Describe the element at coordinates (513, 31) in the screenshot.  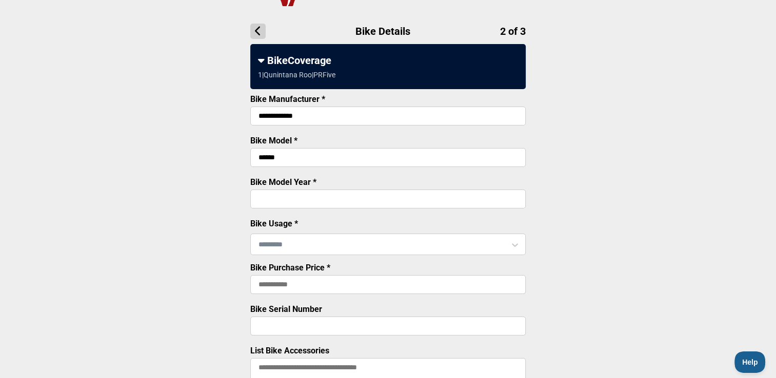
I see `span: 2 of 3` at that location.